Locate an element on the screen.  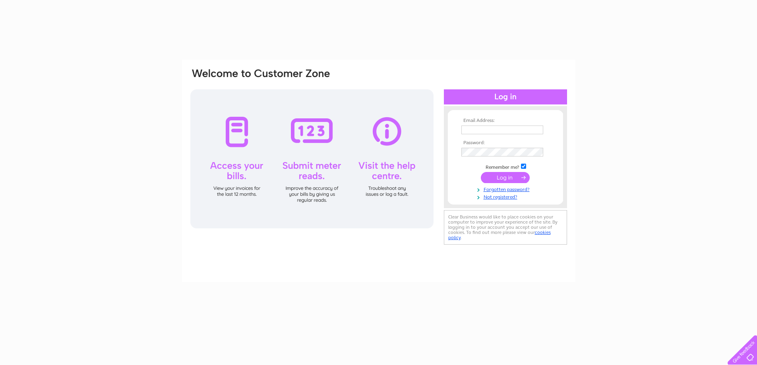
a: Not registered? is located at coordinates (506, 196).